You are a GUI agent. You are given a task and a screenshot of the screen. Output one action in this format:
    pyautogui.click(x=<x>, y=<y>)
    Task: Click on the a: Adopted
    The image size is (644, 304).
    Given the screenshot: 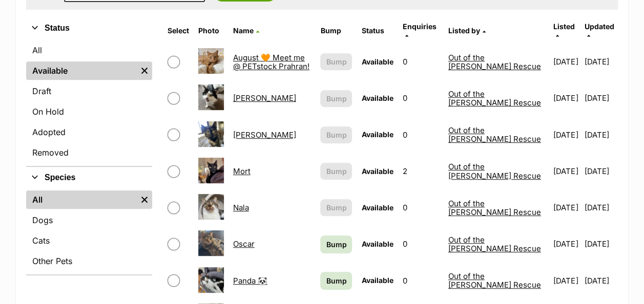 What is the action you would take?
    pyautogui.click(x=89, y=132)
    